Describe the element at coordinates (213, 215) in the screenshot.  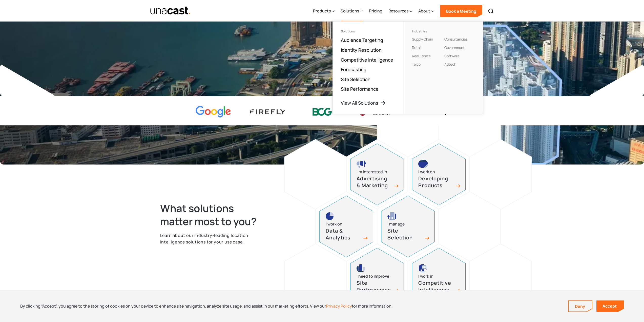
I see `h2: What solutions matter most to you?` at that location.